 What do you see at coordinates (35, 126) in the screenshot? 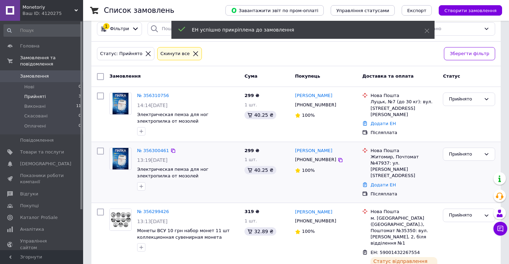
I see `span: Оплачені` at bounding box center [35, 126].